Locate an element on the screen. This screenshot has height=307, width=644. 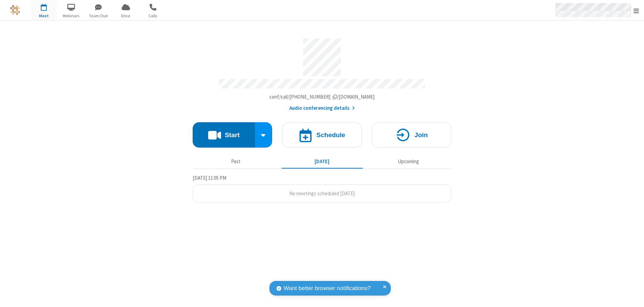
span: Drive is located at coordinates (126, 16).